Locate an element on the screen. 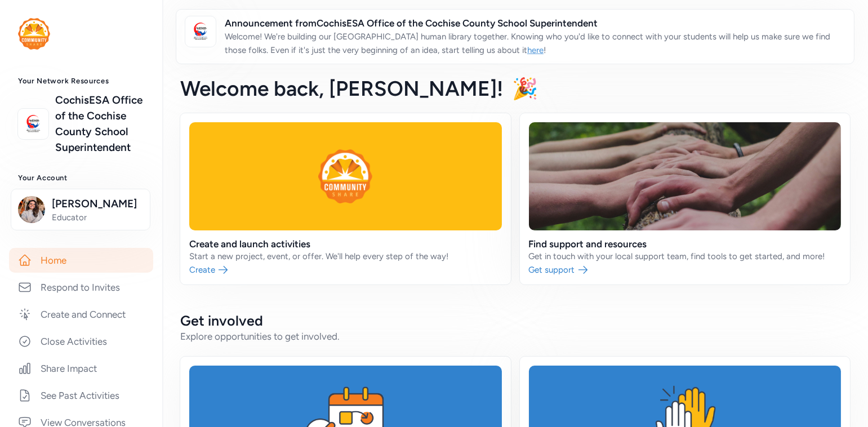 The height and width of the screenshot is (427, 868). a: See Past Activities is located at coordinates (81, 396).